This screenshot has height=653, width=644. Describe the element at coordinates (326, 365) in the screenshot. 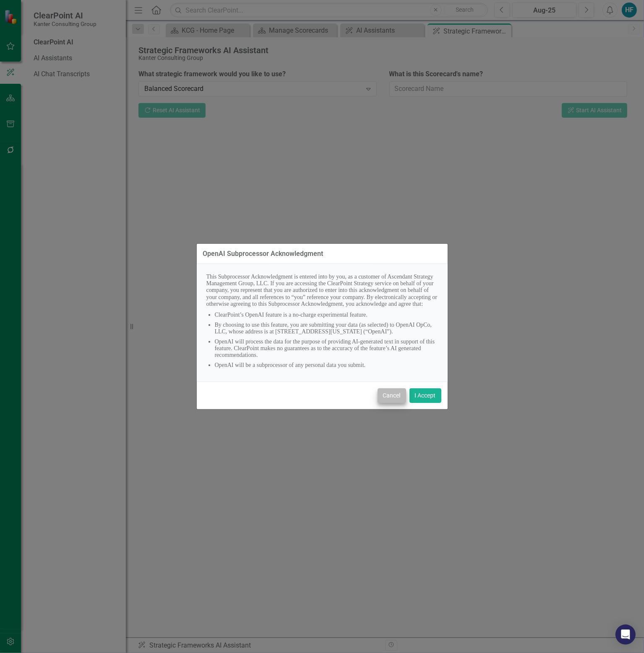

I see `li: OpenAI will be a subprocessor of any personal data you submit.` at that location.